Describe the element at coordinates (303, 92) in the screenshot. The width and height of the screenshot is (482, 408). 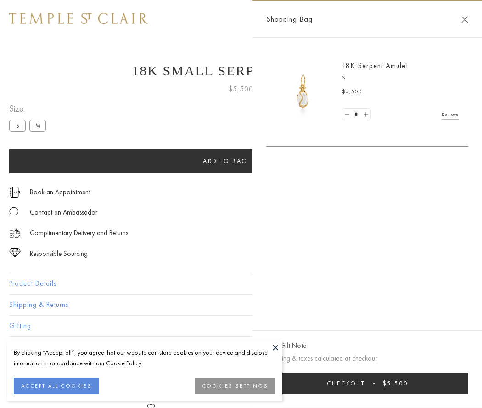
I see `img: P51836-E11SERPPV` at that location.